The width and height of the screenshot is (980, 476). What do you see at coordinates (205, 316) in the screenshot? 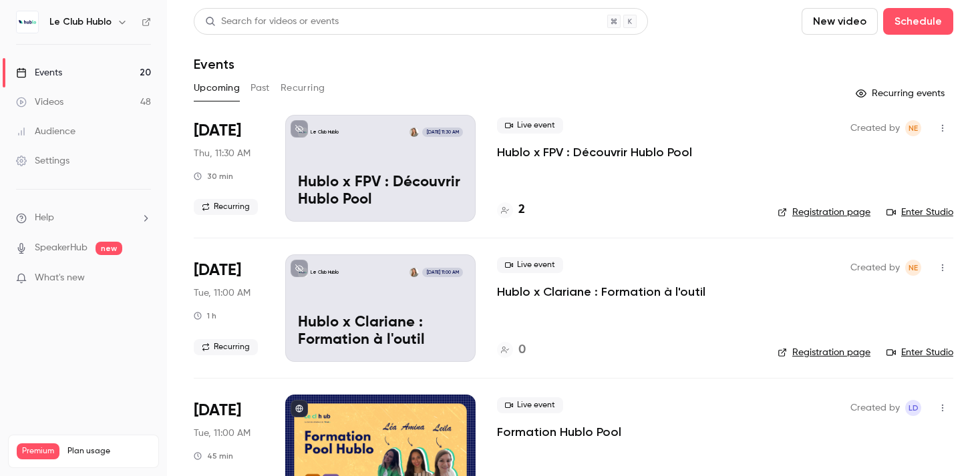
I see `div: 1 h` at bounding box center [205, 316].